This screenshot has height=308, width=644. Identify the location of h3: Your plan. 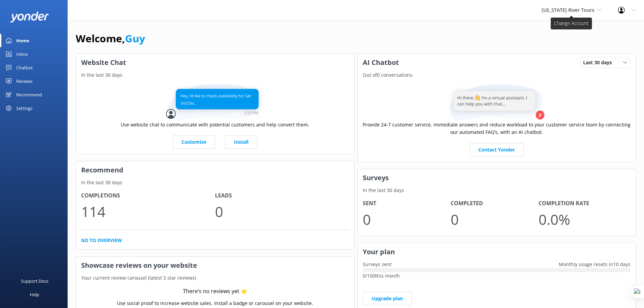
(497, 252).